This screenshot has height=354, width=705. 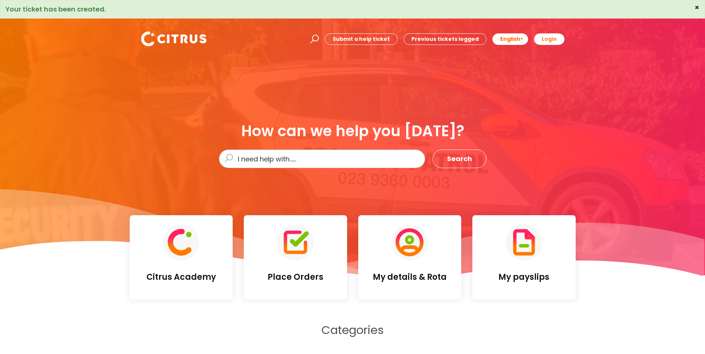 I want to click on a: My payslips, so click(x=524, y=257).